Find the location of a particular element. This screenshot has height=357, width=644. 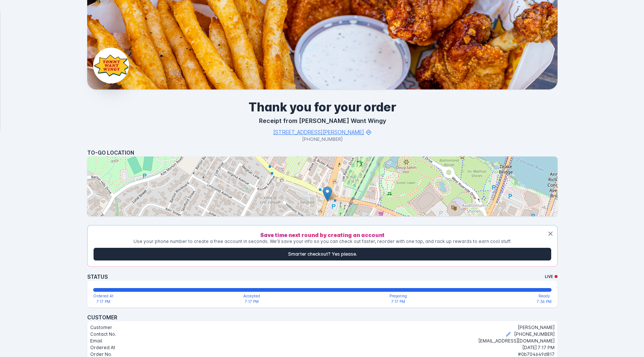

div: Accepted is located at coordinates (252, 296).